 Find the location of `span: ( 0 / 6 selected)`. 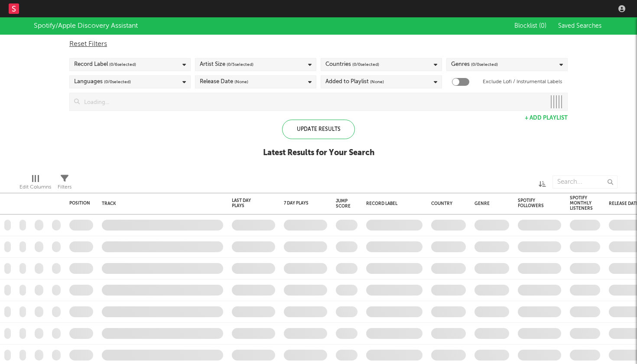

span: ( 0 / 6 selected) is located at coordinates (123, 65).